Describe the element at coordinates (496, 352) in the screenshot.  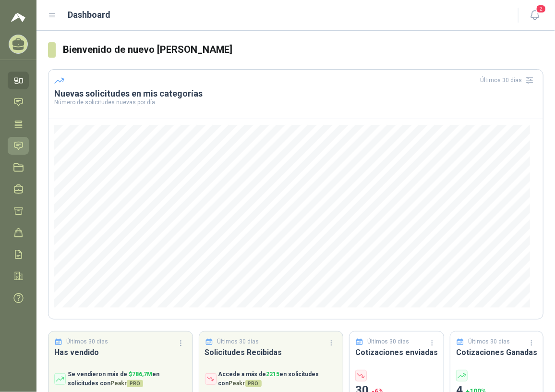
I see `h3: Cotizaciones Ganadas` at that location.